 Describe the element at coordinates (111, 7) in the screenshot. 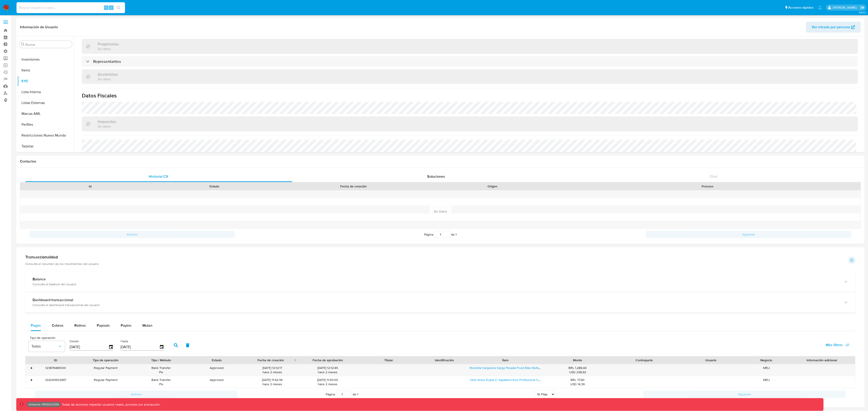

I see `span: s` at that location.